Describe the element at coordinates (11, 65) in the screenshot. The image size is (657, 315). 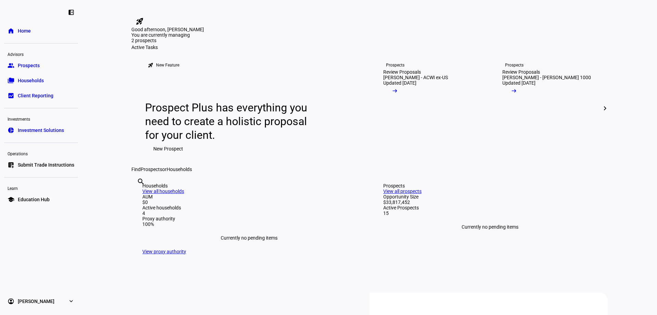
I see `eth-mat-symbol: group` at that location.